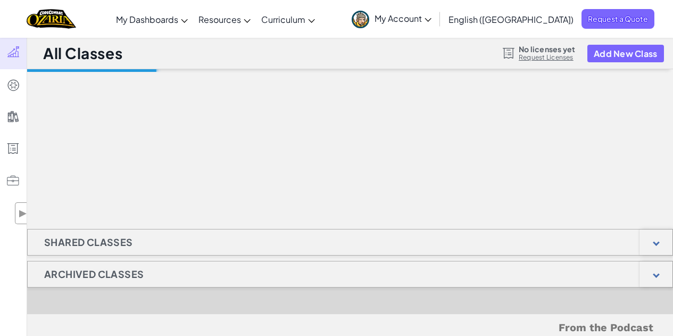  Describe the element at coordinates (391, 19) in the screenshot. I see `a: My Account` at that location.